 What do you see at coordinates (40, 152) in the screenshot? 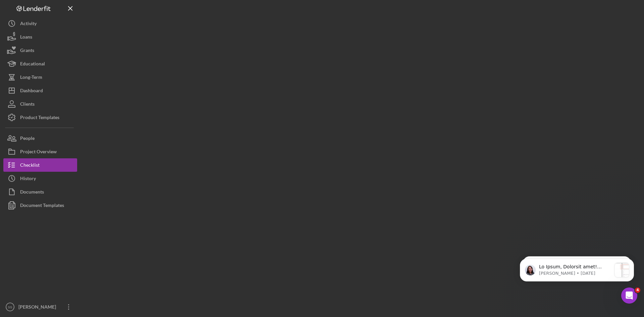
I see `button: Project Overview` at bounding box center [40, 152].